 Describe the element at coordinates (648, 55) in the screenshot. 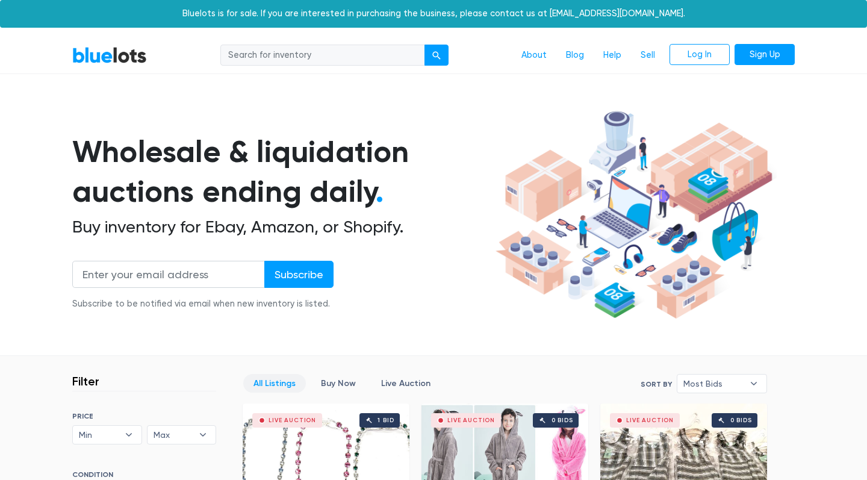

I see `a: Sell` at that location.